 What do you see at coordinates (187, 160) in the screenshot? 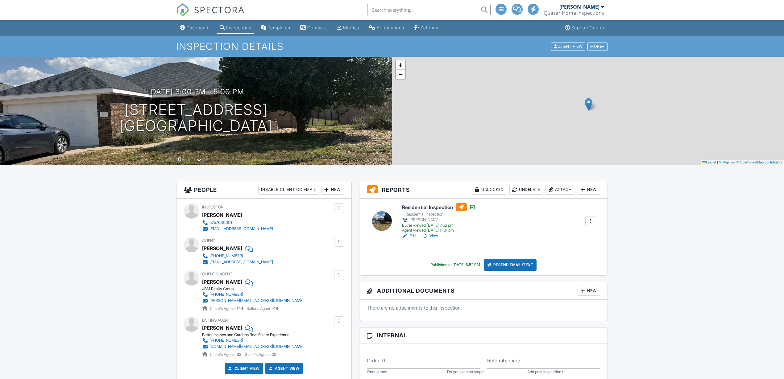
I see `span: sq. ft.` at bounding box center [187, 160].